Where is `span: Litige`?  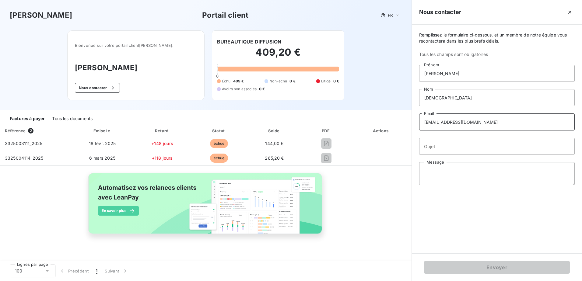 span: Litige is located at coordinates (326, 81).